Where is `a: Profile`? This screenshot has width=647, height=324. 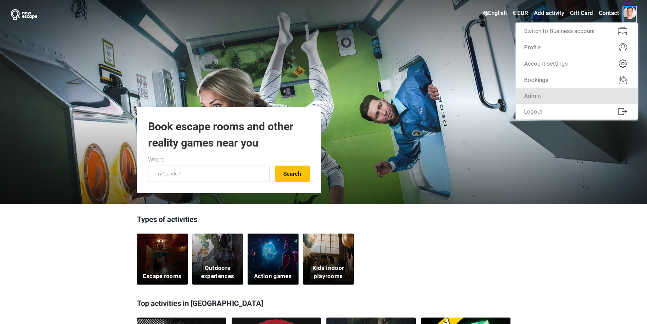 a: Profile is located at coordinates (577, 47).